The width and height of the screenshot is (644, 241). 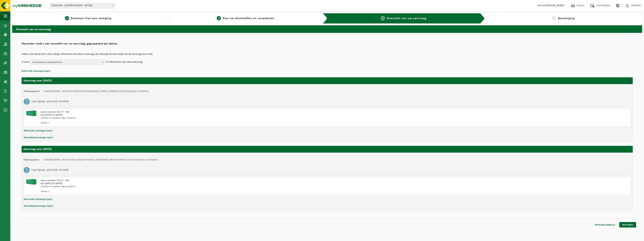 I want to click on span: 4, so click(x=554, y=18).